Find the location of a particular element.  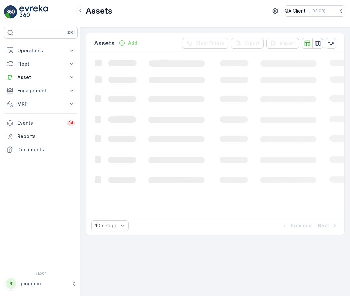

button: QA Client(+03:00) is located at coordinates (315, 11).